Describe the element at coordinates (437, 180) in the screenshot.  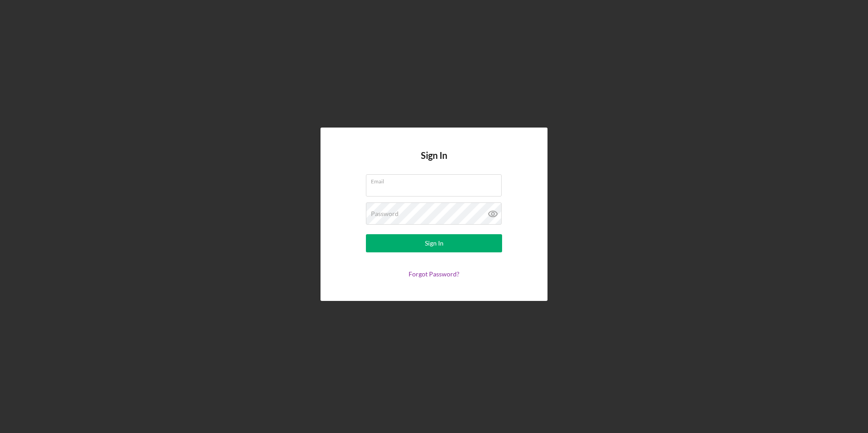
I see `label: Email` at that location.